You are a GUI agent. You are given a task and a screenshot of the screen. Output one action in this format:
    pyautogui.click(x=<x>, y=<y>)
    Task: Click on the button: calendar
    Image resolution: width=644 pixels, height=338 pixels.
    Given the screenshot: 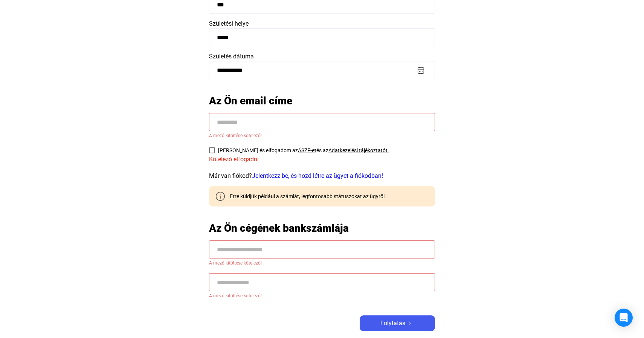 What is the action you would take?
    pyautogui.click(x=421, y=70)
    